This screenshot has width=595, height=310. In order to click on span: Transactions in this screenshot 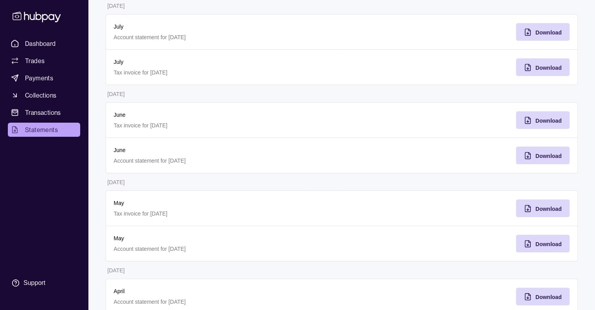, I will do `click(43, 112)`.